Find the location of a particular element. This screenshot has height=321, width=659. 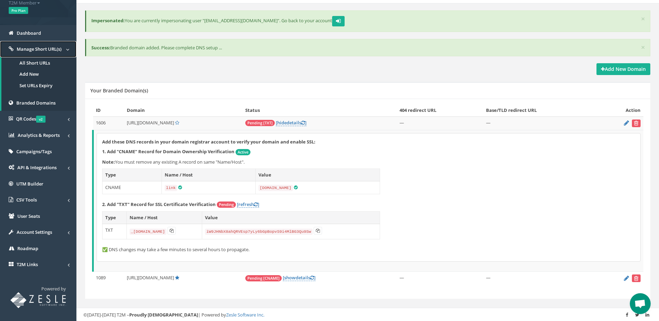

strong: Add these DNS records in your domain registrar account to verify your domain and enable SSL: is located at coordinates (209, 142).